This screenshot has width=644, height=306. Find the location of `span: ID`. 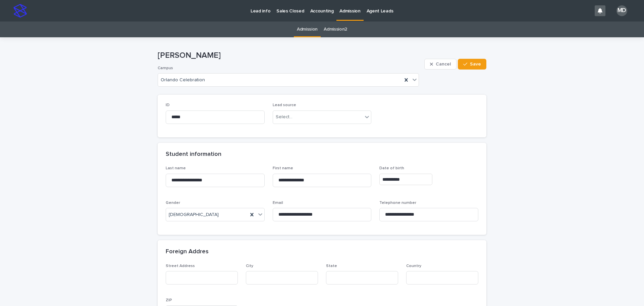

span: ID is located at coordinates (168, 105).